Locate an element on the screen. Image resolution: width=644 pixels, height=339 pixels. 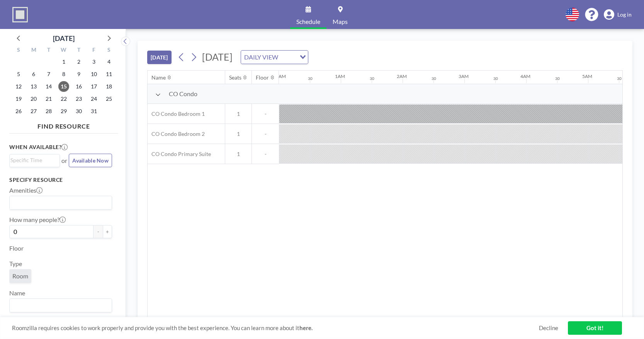
div: W is located at coordinates (64, 51).